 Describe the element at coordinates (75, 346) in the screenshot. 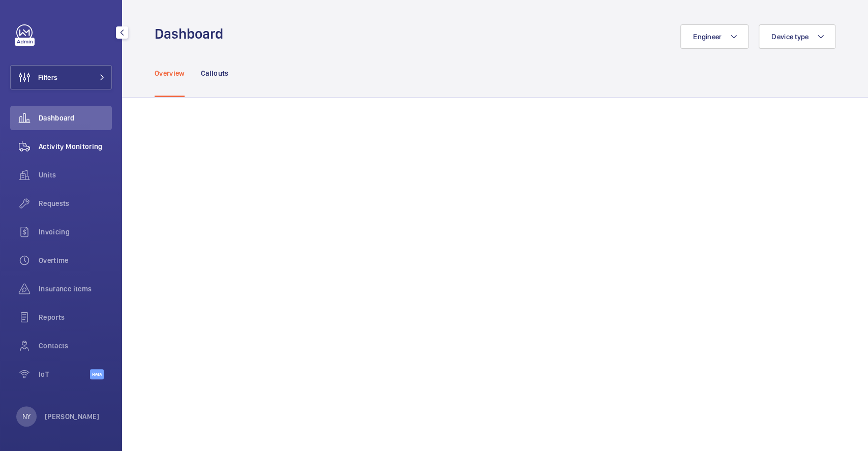

I see `span: Contacts` at that location.